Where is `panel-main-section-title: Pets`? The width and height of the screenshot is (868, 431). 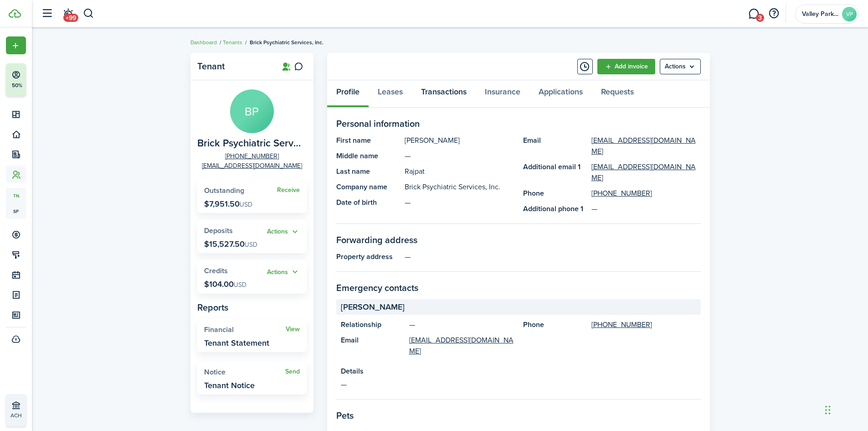
panel-main-section-title: Pets is located at coordinates (518, 415).